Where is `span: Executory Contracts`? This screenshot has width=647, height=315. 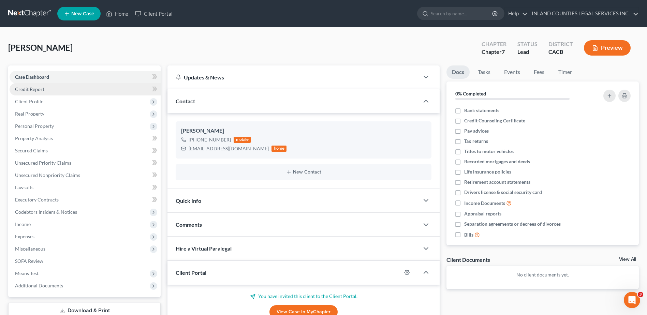 span: Executory Contracts is located at coordinates (37, 200).